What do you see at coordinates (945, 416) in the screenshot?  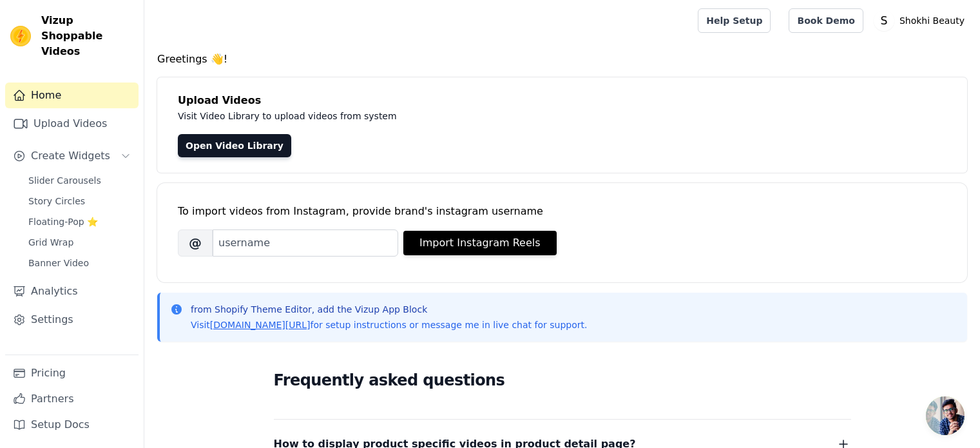 I see `div: Open chat` at bounding box center [945, 416].